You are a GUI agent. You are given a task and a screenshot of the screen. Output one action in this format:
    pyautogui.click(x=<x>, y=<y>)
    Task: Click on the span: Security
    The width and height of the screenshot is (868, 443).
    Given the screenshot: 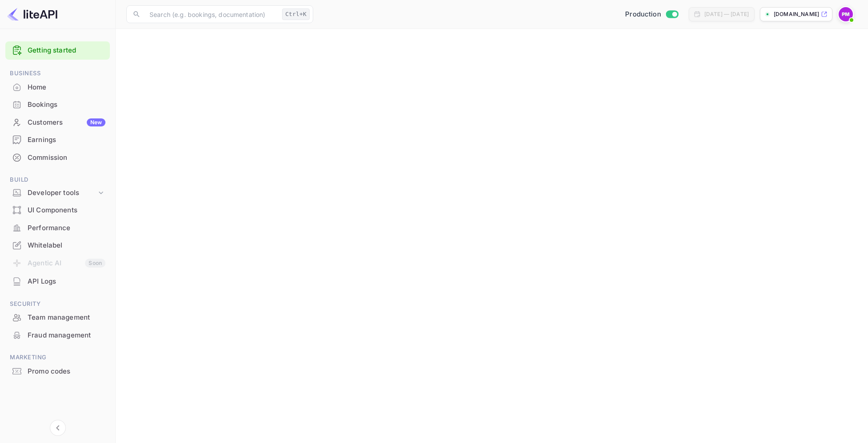 What is the action you would take?
    pyautogui.click(x=58, y=304)
    